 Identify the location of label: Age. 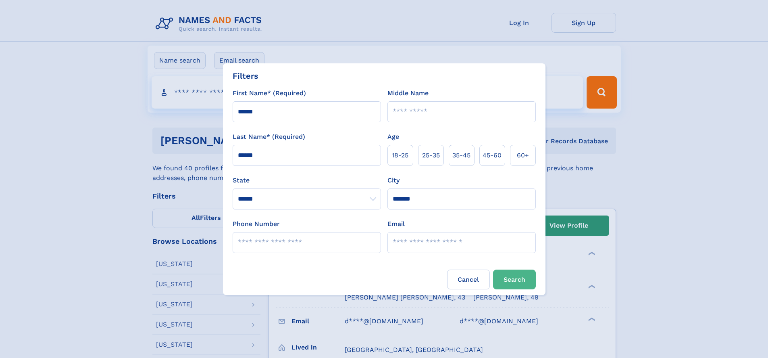
(393, 137).